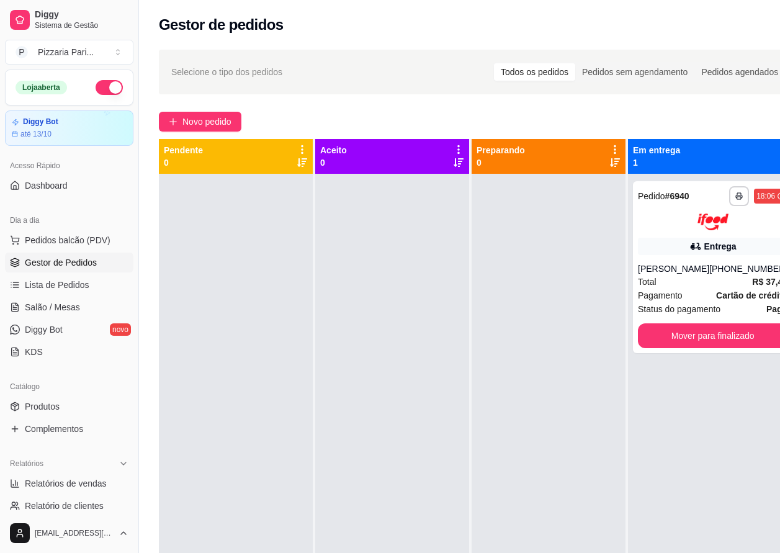  I want to click on article: Diggy Bot, so click(40, 122).